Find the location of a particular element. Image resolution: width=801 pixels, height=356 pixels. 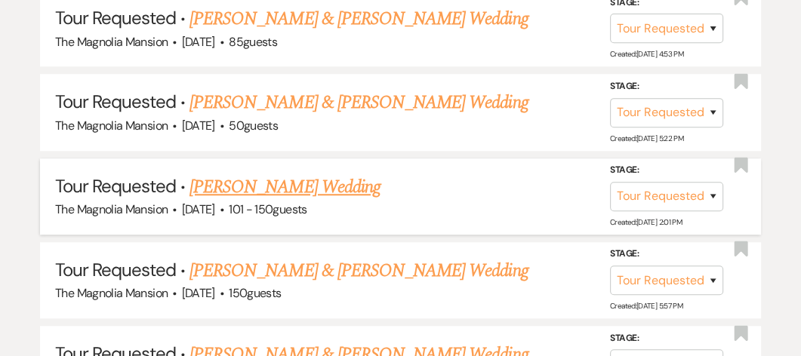

span: 150 guests is located at coordinates (254, 293).